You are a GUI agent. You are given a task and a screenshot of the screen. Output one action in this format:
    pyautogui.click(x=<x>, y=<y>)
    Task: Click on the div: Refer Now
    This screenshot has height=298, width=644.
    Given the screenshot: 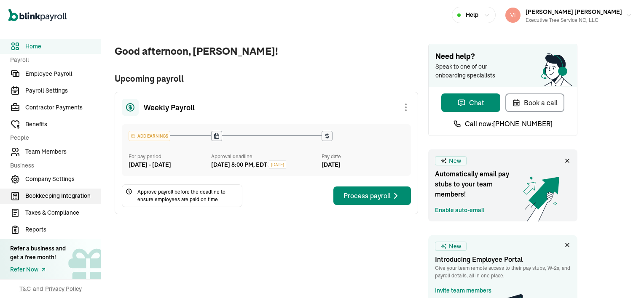 What is the action you would take?
    pyautogui.click(x=38, y=269)
    